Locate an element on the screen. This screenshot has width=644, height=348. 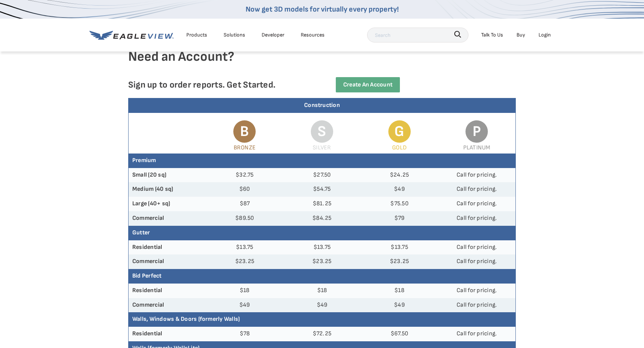
td: $84.25 is located at coordinates (322, 218).